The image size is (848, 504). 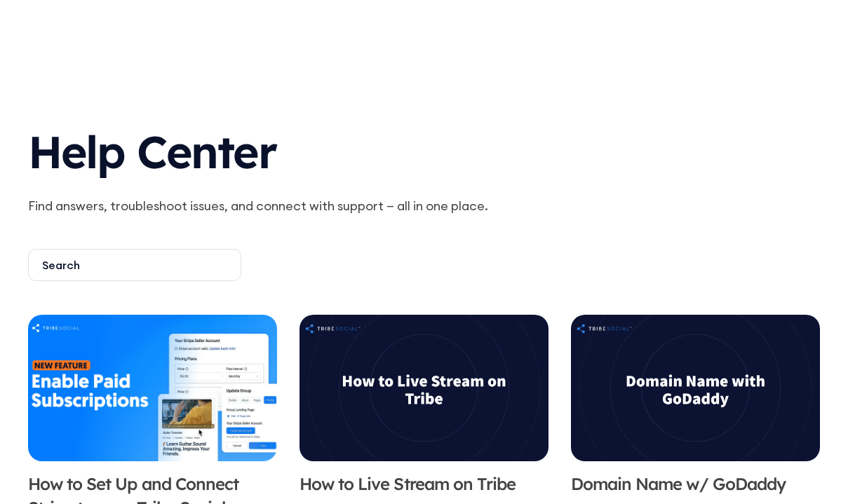 What do you see at coordinates (695, 485) in the screenshot?
I see `h3: Domain Name w/ GoDaddy` at bounding box center [695, 485].